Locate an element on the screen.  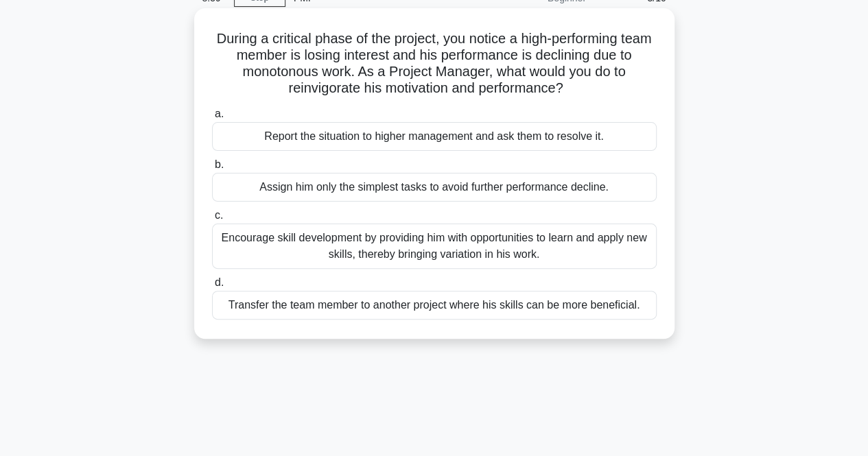
span: b. is located at coordinates (219, 164).